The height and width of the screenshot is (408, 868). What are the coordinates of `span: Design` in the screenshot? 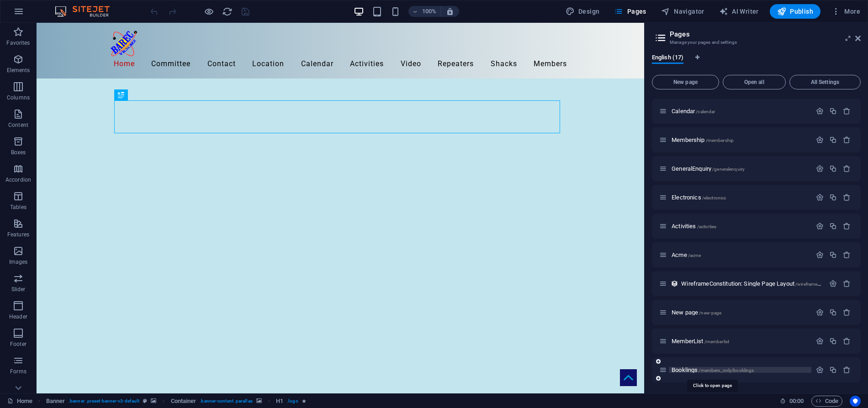 It's located at (582, 12).